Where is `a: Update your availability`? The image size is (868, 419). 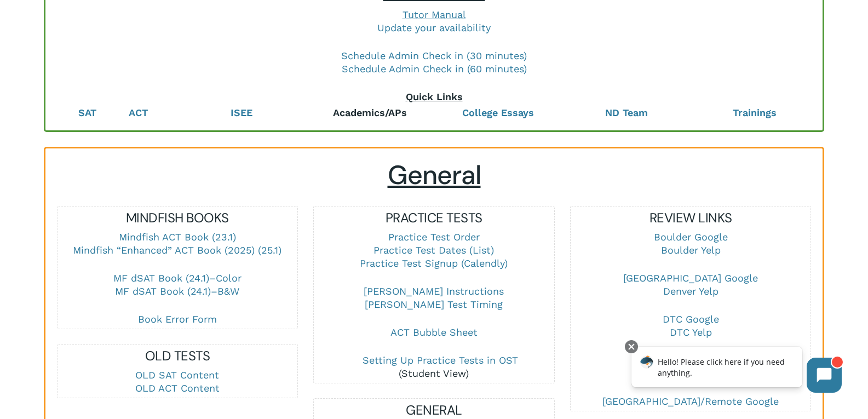
a: Update your availability is located at coordinates (434, 27).